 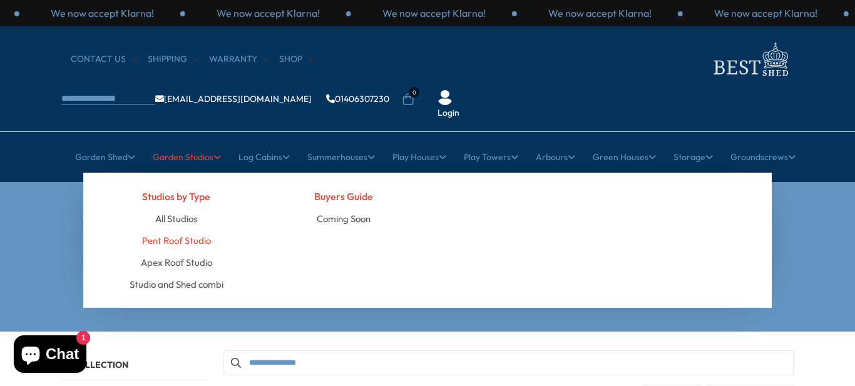 I want to click on img: logo, so click(x=750, y=59).